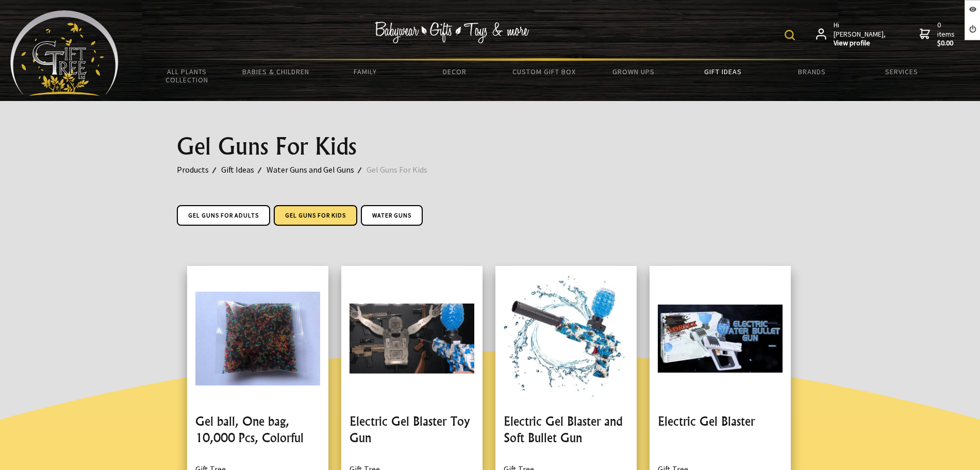 Image resolution: width=980 pixels, height=470 pixels. What do you see at coordinates (317, 169) in the screenshot?
I see `a: Water Guns and Gel Guns` at bounding box center [317, 169].